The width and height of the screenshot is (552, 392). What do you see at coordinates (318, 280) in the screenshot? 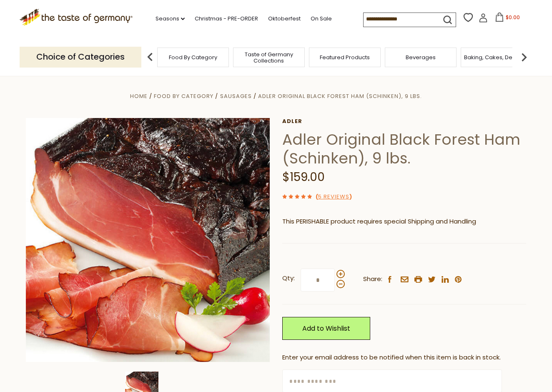
I see `input: Qty:` at bounding box center [318, 280].